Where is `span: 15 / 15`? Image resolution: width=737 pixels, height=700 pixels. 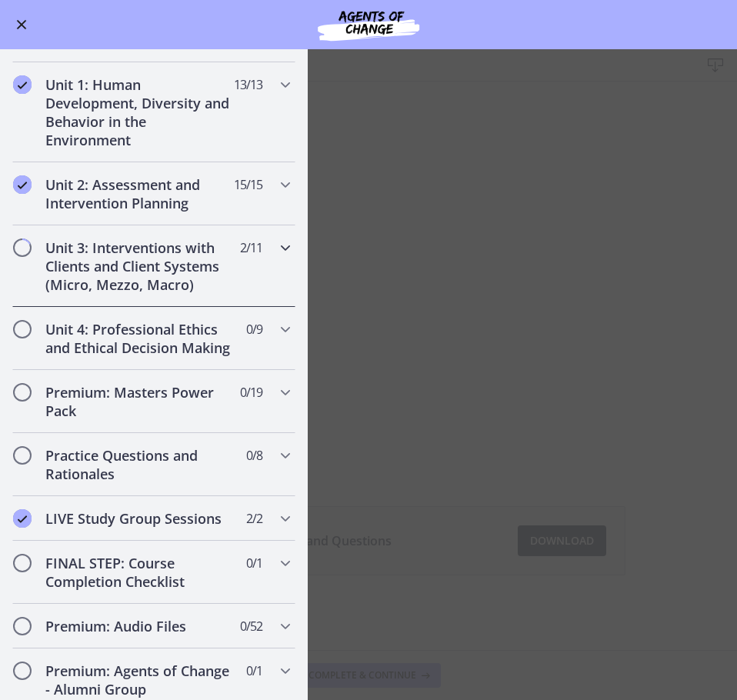 span: 15 / 15 is located at coordinates (248, 185).